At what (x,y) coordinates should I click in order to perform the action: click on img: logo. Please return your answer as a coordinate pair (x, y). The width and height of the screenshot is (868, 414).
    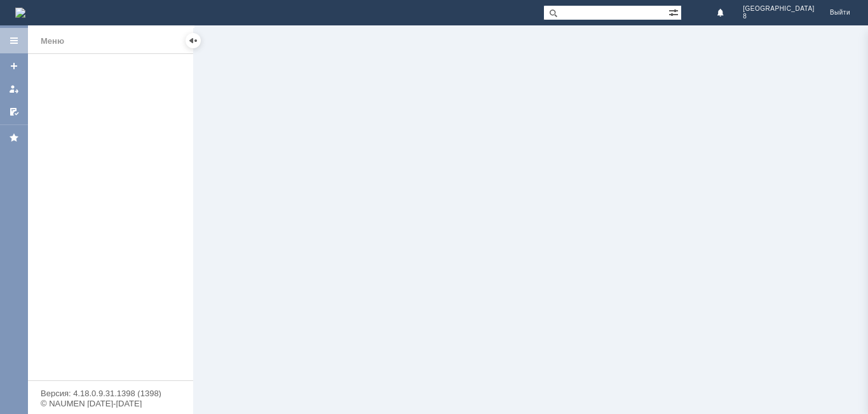
    Looking at the image, I should click on (20, 13).